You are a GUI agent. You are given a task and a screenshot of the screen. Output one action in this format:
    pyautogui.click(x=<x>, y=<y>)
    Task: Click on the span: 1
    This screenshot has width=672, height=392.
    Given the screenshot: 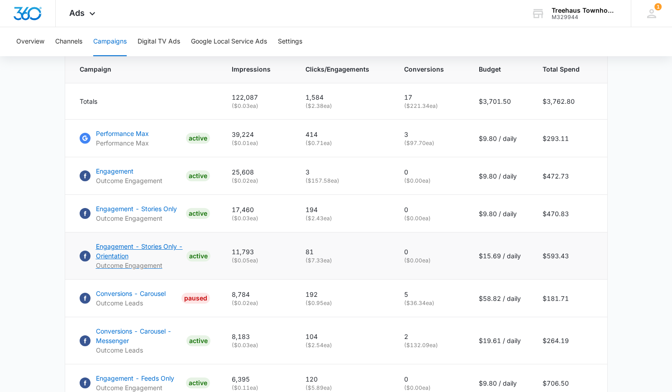 What is the action you would take?
    pyautogui.click(x=658, y=7)
    